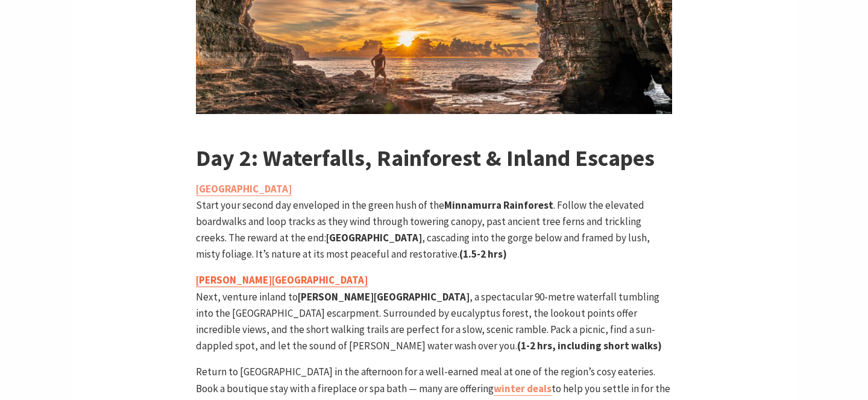  I want to click on p: Start your second day enveloped in the green hush of the . Follow the elevated boardwalks and loo..., so click(433, 222).